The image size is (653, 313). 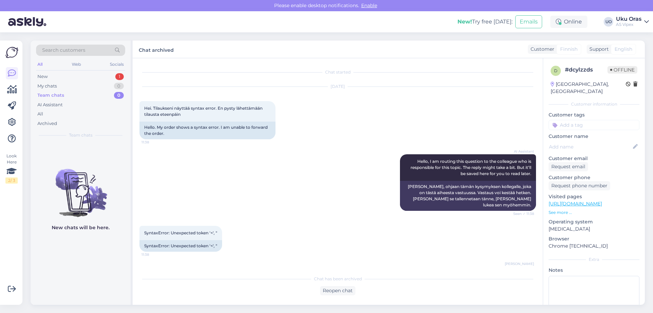 I want to click on p: Customer phone, so click(x=594, y=177).